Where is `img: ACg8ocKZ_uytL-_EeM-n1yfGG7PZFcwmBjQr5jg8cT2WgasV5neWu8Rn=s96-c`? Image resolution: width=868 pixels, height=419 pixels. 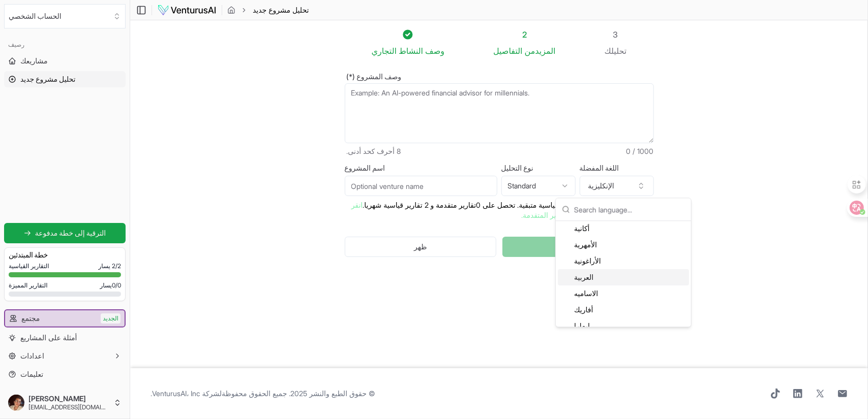 img: ACg8ocKZ_uytL-_EeM-n1yfGG7PZFcwmBjQr5jg8cT2WgasV5neWu8Rn=s96-c is located at coordinates (17, 403).